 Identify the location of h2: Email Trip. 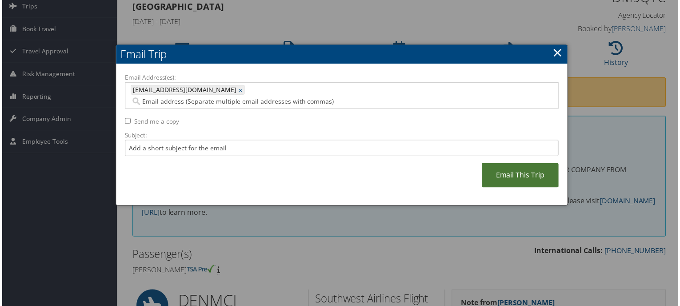
(342, 55).